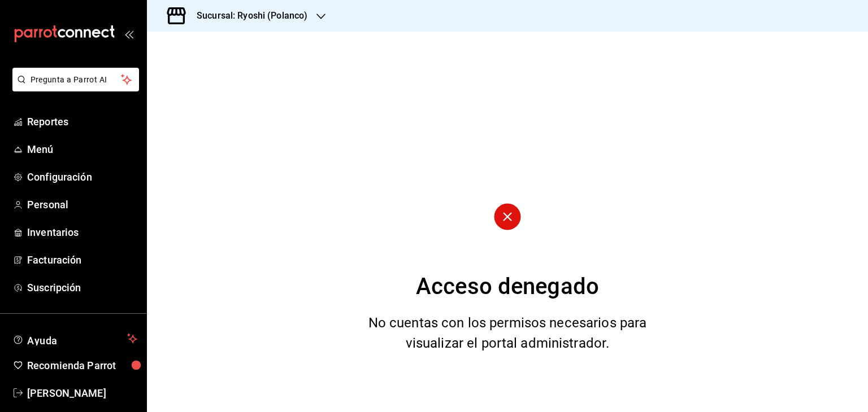 Image resolution: width=868 pixels, height=412 pixels. What do you see at coordinates (76, 80) in the screenshot?
I see `span: Pregunta a Parrot AI` at bounding box center [76, 80].